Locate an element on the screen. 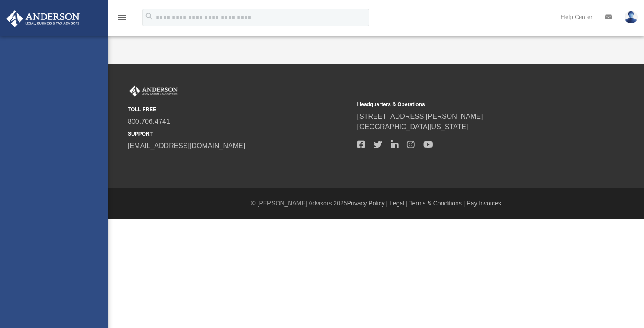 The width and height of the screenshot is (644, 328). i: menu is located at coordinates (122, 17).